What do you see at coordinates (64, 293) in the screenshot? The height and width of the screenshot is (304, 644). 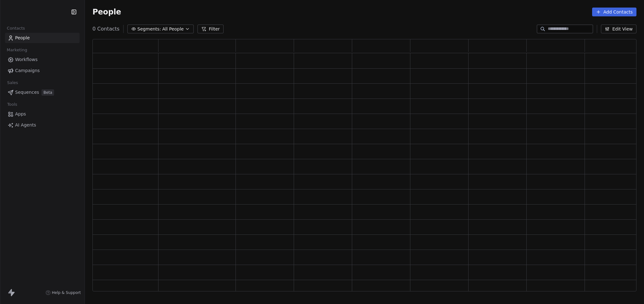 I see `a: Help & Support` at bounding box center [64, 293].